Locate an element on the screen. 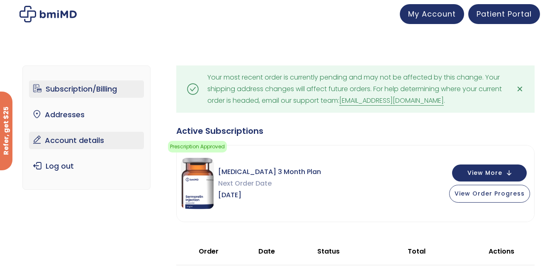  a: Subscription/Billing is located at coordinates (86, 89).